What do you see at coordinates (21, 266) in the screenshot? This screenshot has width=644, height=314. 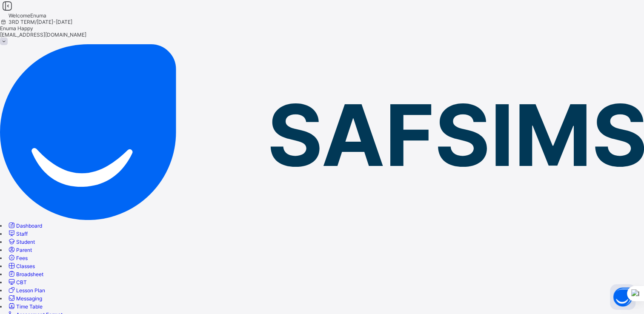 I see `a: Classes` at bounding box center [21, 266].